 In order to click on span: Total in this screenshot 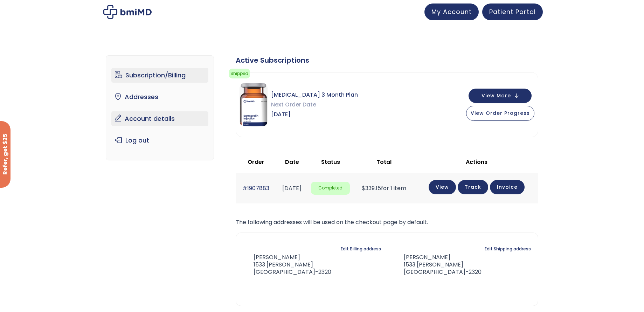, I will do `click(384, 162)`.